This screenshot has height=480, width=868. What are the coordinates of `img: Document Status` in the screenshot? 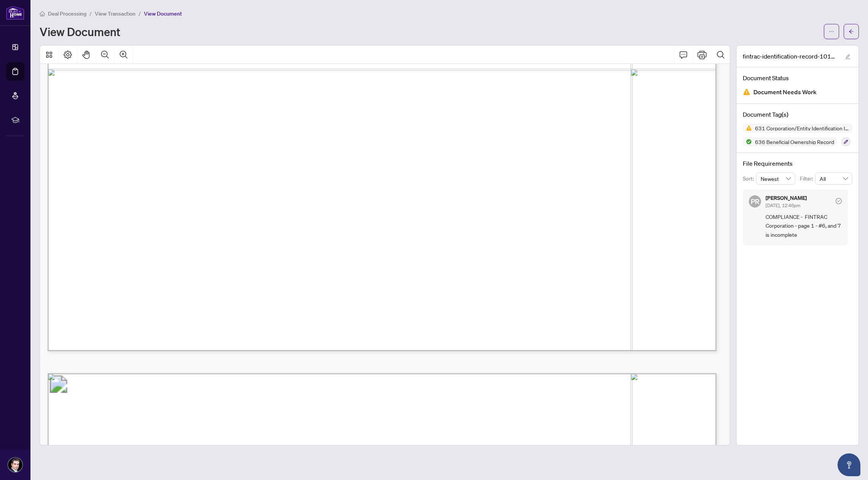 It's located at (746, 92).